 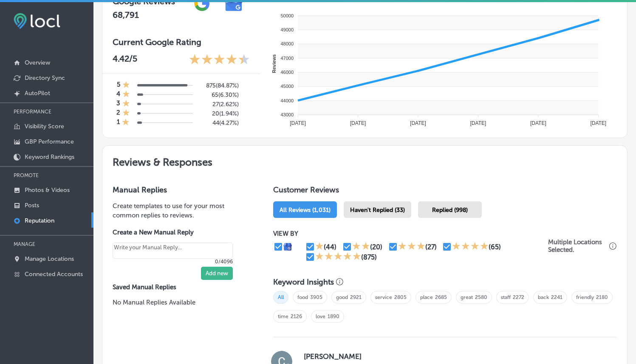 I want to click on div: 4.42 Stars, so click(x=219, y=60).